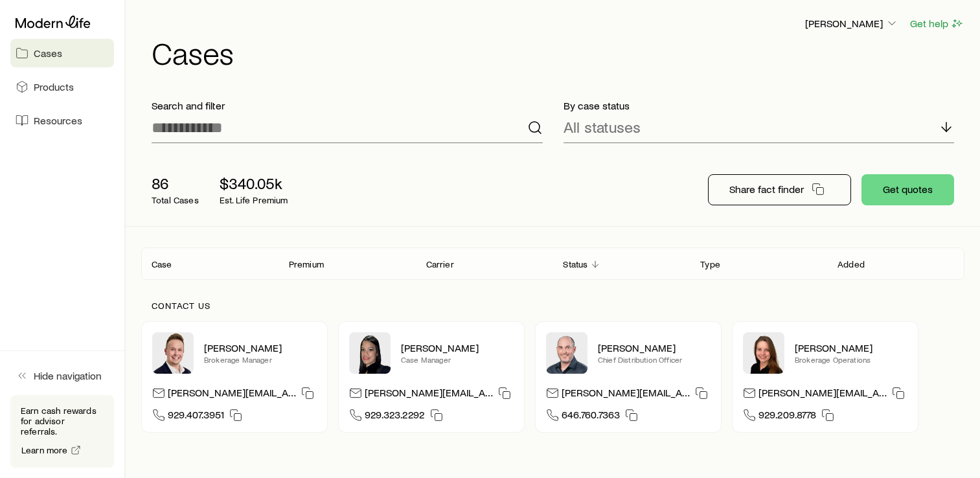  What do you see at coordinates (553, 264) in the screenshot?
I see `div: Client cases` at bounding box center [553, 264].